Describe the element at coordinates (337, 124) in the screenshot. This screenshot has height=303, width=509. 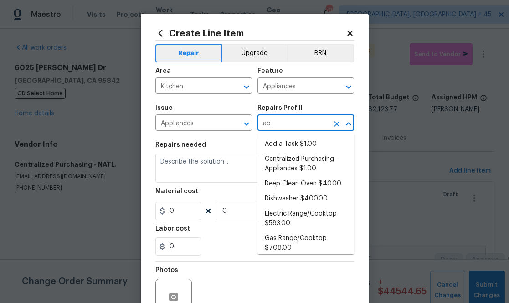
I see `button: Clear` at that location.